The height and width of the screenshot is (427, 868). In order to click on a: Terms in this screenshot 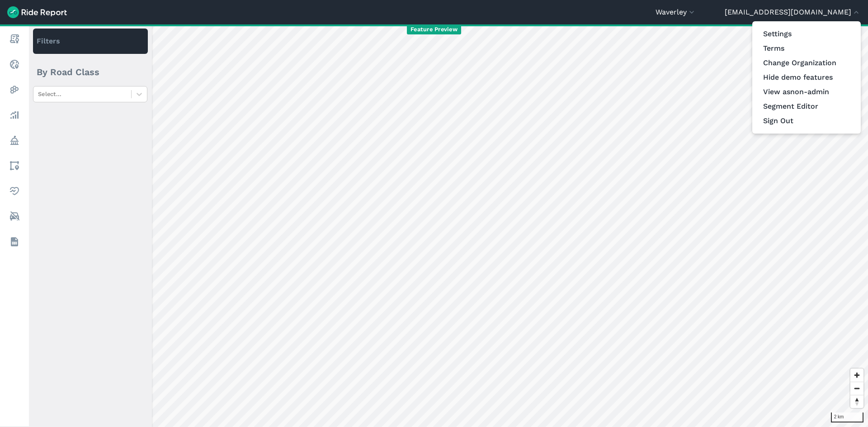, I will do `click(806, 49)`.